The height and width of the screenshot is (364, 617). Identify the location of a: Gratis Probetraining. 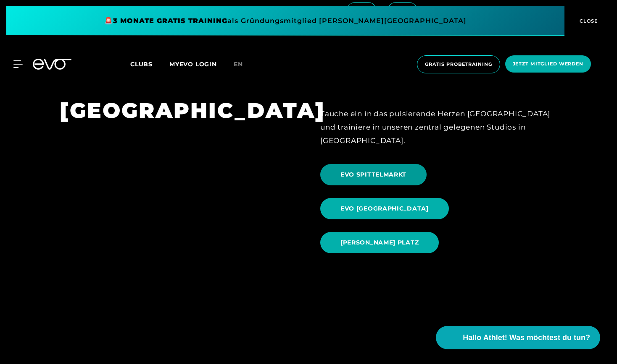
(458, 65).